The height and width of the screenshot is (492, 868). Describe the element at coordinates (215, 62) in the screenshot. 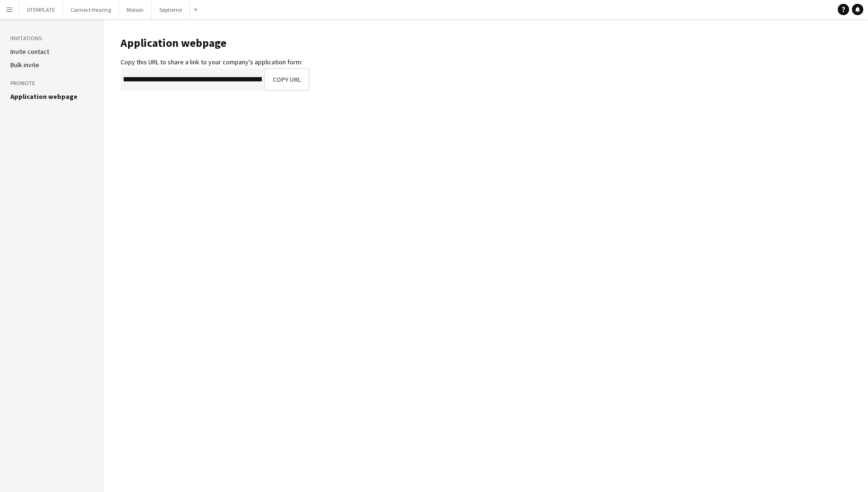

I see `div: Copy this URL to share a link to your company's application form:` at that location.